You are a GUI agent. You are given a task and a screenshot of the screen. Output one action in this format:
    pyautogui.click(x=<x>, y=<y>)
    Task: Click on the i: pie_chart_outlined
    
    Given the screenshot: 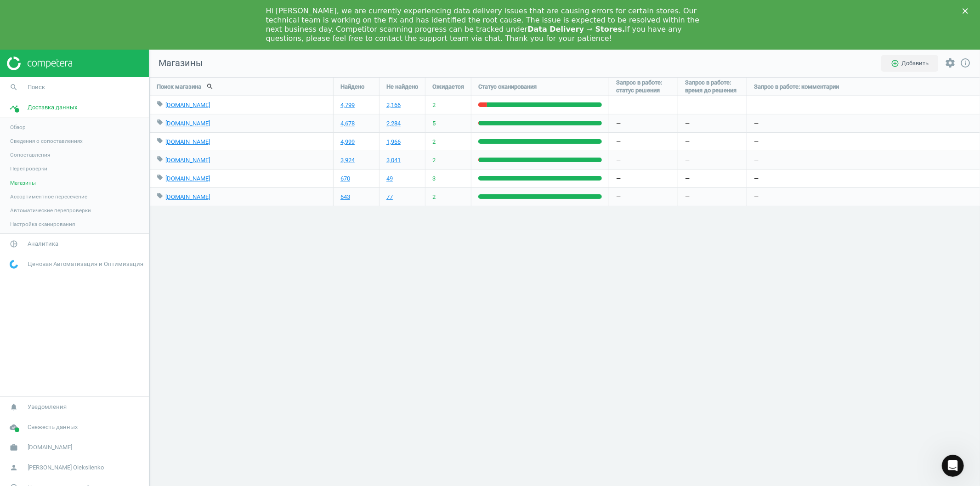 What is the action you would take?
    pyautogui.click(x=14, y=244)
    